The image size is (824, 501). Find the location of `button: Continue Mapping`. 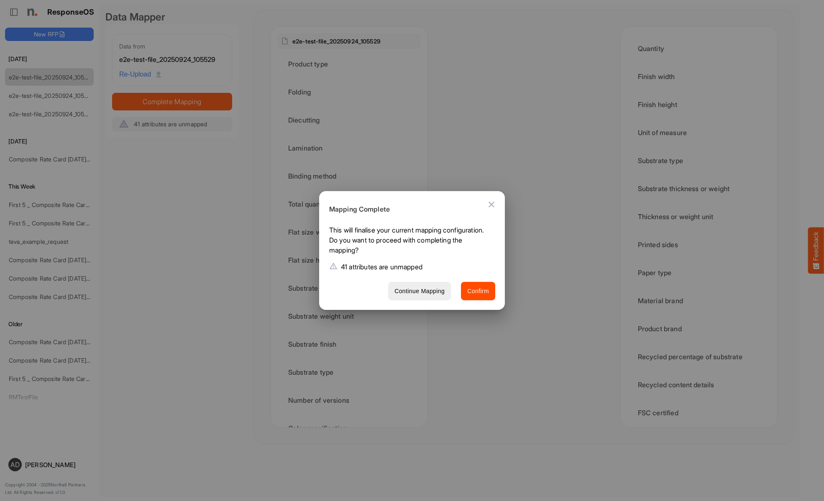

button: Continue Mapping is located at coordinates (420, 291).